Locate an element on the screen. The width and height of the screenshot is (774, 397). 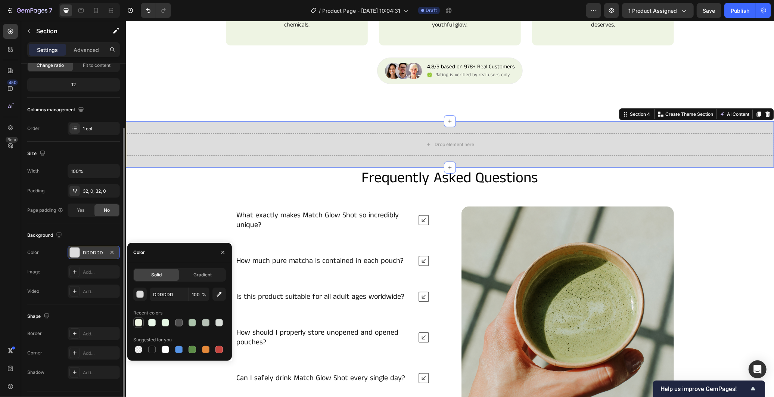
p: 4.8/5 based on 978+ Real Customers is located at coordinates (345, 46).